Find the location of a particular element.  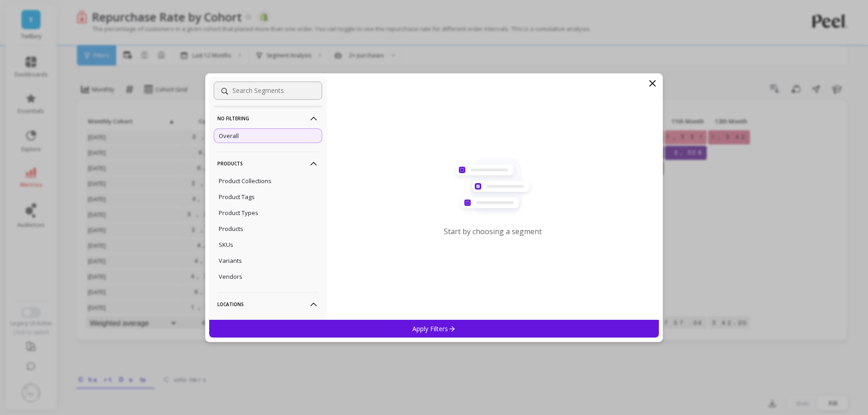

p: Locations is located at coordinates (268, 304).